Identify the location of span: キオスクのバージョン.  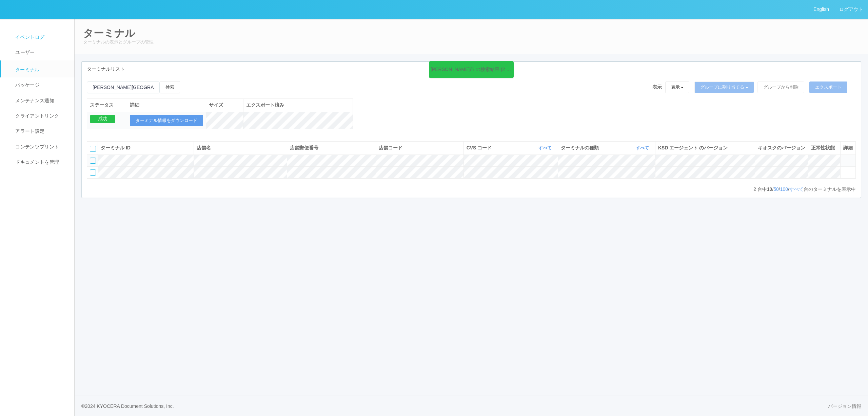
(781, 148).